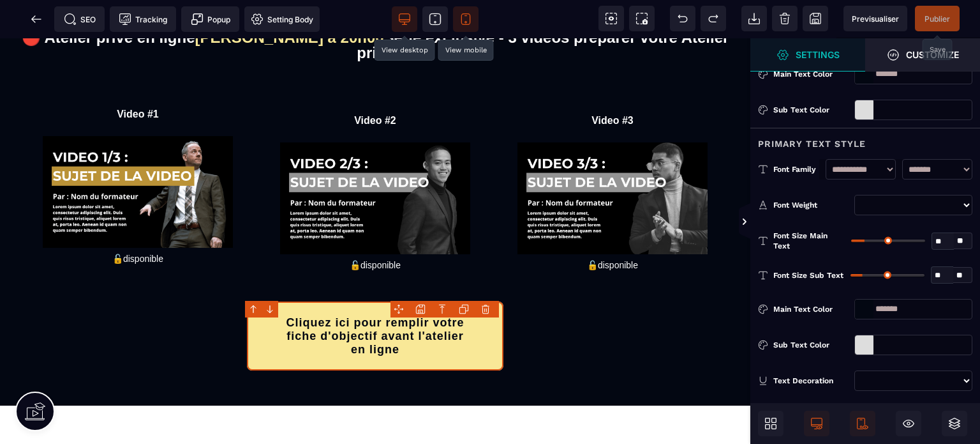 The image size is (980, 444). I want to click on span: Previsualiser, so click(875, 18).